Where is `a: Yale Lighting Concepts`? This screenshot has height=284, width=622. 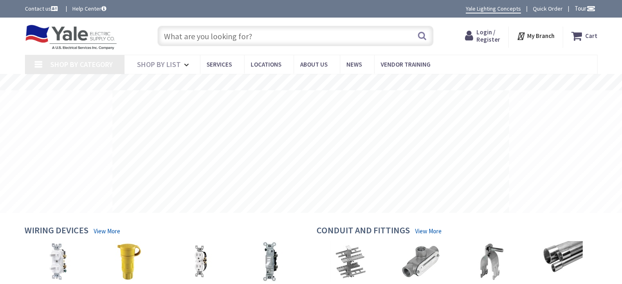
a: Yale Lighting Concepts is located at coordinates (493, 9).